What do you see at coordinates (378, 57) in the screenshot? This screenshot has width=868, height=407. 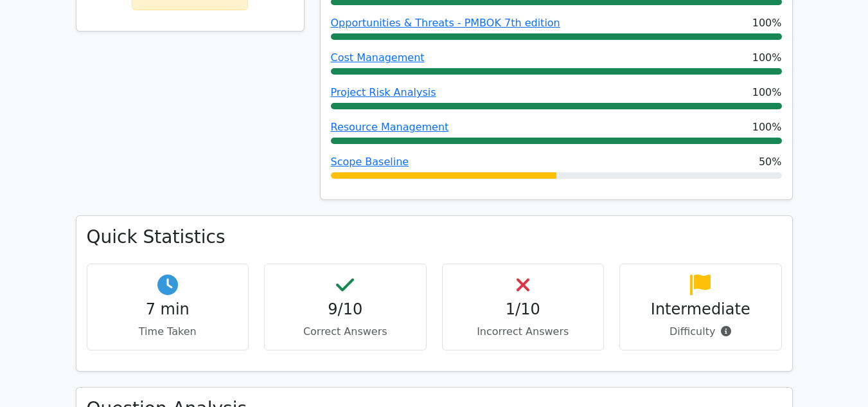 I see `a: Cost Management` at bounding box center [378, 57].